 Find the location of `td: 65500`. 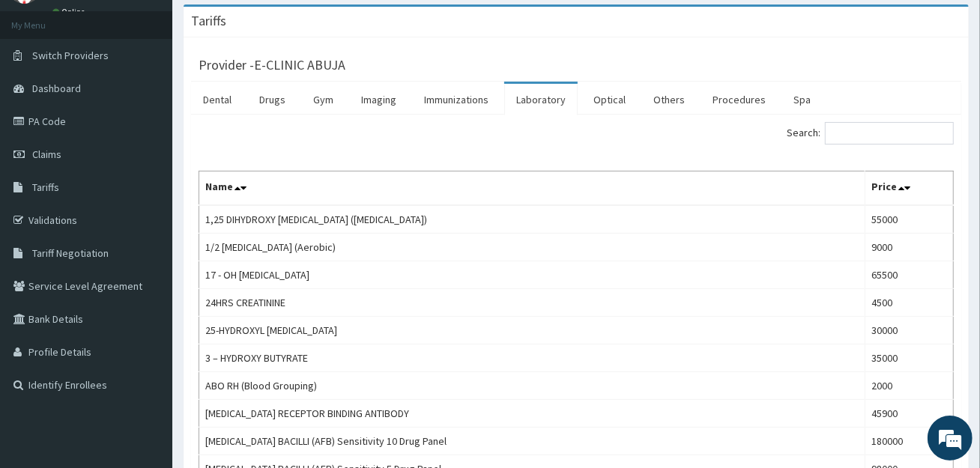

td: 65500 is located at coordinates (910, 275).